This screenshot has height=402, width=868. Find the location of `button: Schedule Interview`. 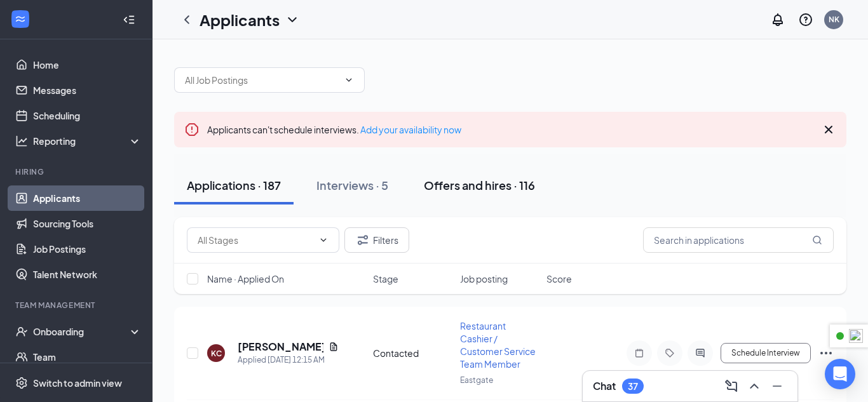

button: Schedule Interview is located at coordinates (766, 353).